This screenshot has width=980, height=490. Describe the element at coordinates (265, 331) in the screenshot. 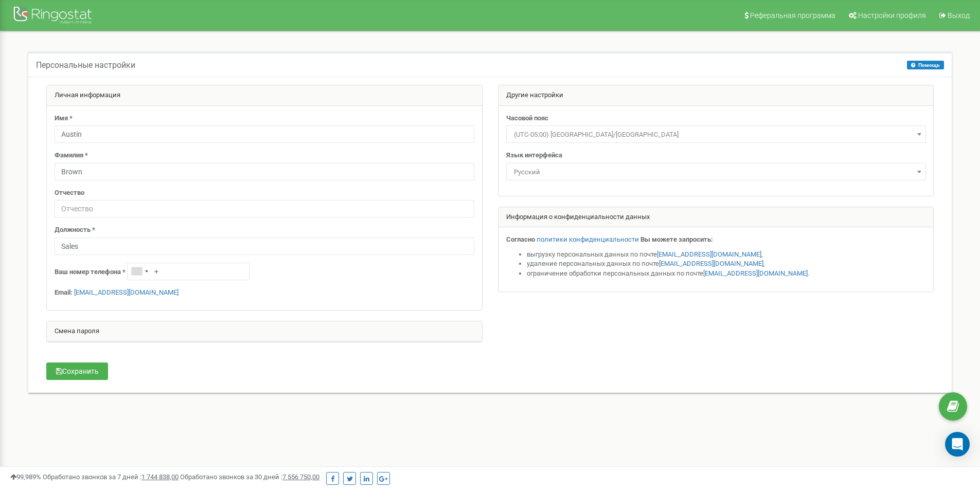

I see `div: Смена пароля` at that location.